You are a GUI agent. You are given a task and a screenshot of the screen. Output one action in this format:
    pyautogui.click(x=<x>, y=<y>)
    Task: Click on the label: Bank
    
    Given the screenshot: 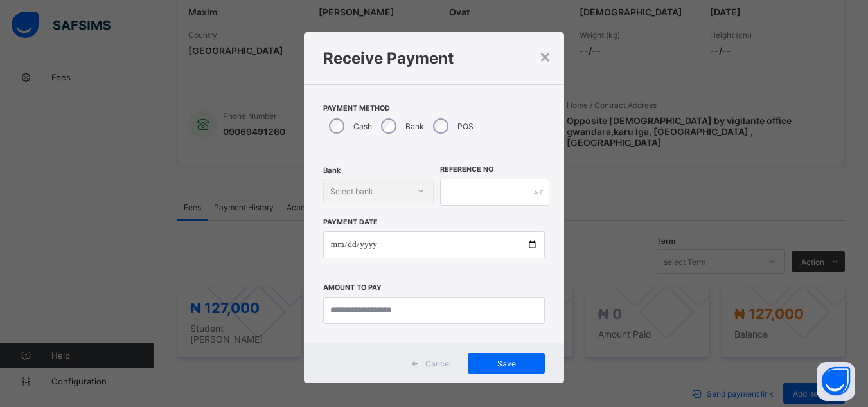 What is the action you would take?
    pyautogui.click(x=414, y=126)
    